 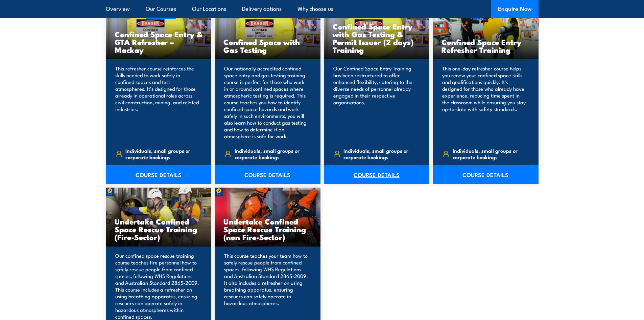 What do you see at coordinates (485, 46) in the screenshot?
I see `h3: Confined Space Entry Refresher Training` at bounding box center [485, 46].